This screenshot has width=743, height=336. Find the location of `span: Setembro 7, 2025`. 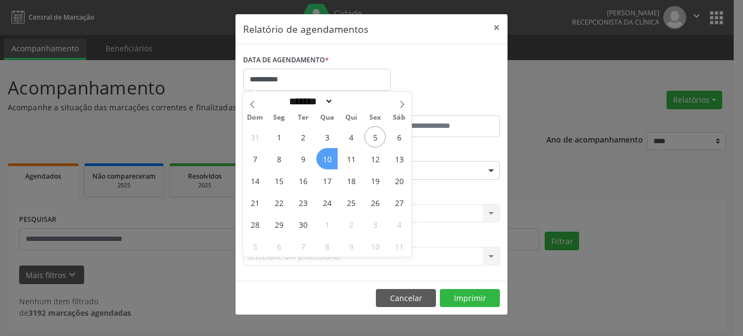

span: Setembro 7, 2025 is located at coordinates (255, 158).